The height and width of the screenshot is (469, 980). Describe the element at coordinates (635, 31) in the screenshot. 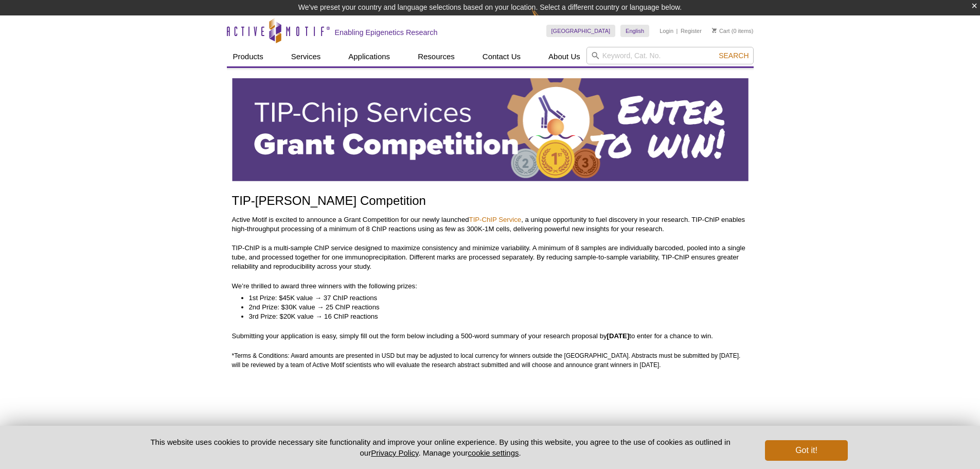

I see `a: English` at that location.